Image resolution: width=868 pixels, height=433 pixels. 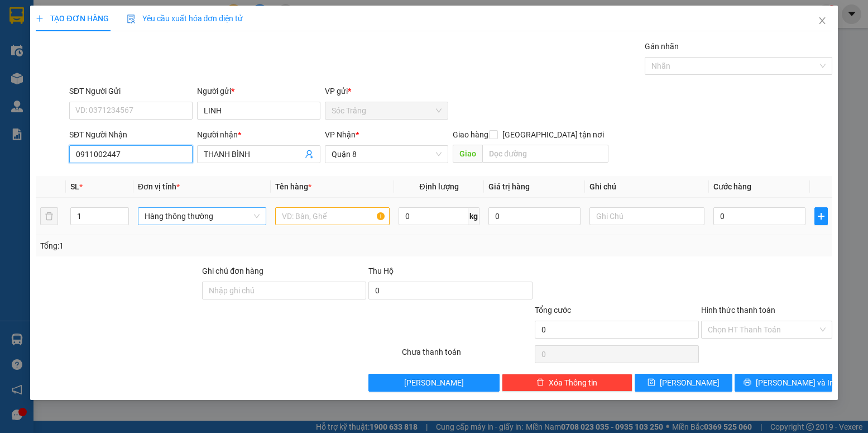 I want to click on div: SĐT Người Nhận, so click(x=130, y=135).